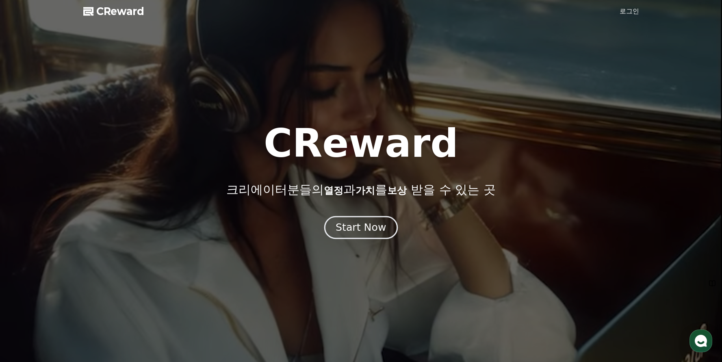  I want to click on span: CReward, so click(120, 11).